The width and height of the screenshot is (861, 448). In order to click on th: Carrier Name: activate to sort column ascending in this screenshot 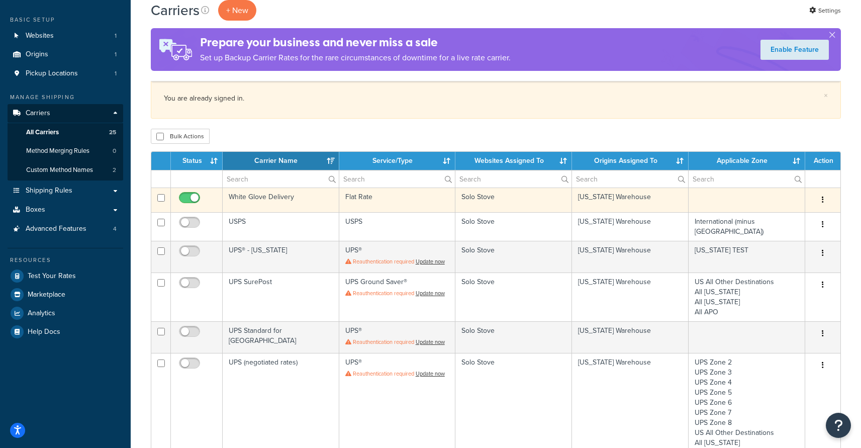, I will do `click(281, 161)`.